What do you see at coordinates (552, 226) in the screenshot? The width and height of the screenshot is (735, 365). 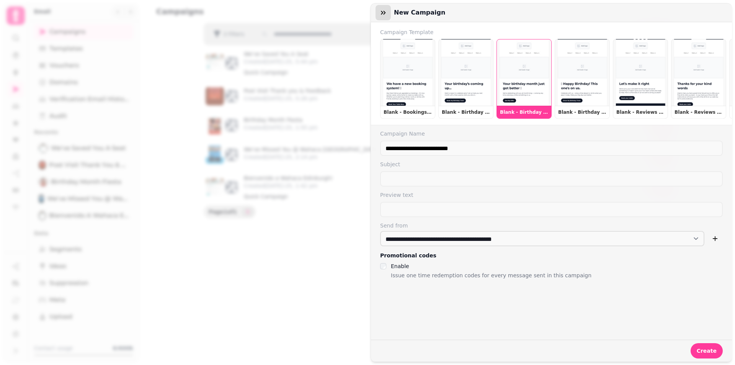 I see `label: Send from` at bounding box center [552, 226].